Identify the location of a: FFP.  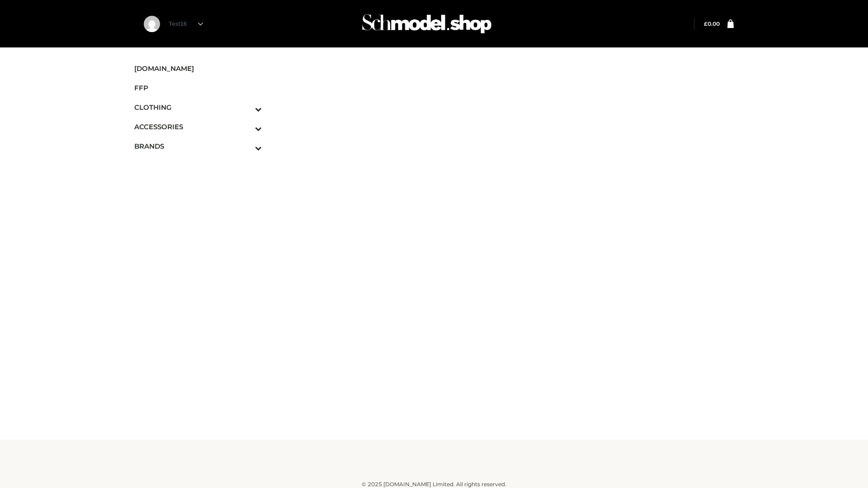
(198, 88).